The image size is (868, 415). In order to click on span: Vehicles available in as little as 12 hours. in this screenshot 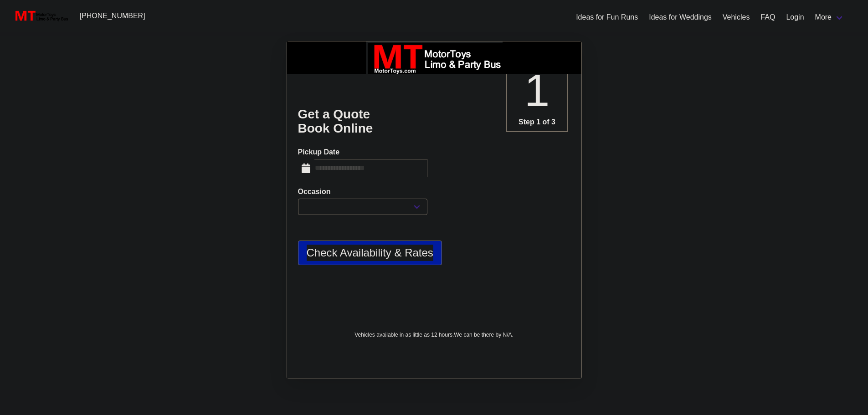, I will do `click(434, 335)`.